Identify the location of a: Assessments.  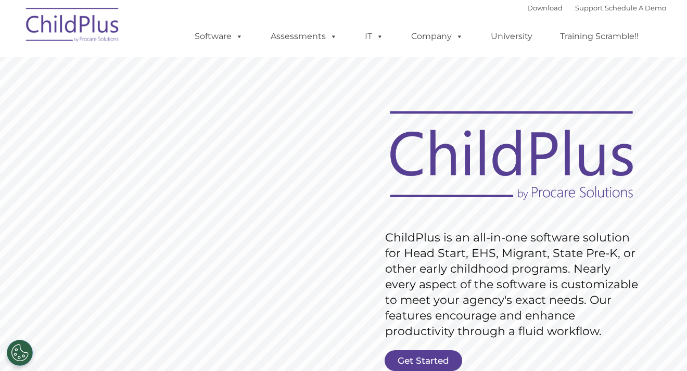
(304, 36).